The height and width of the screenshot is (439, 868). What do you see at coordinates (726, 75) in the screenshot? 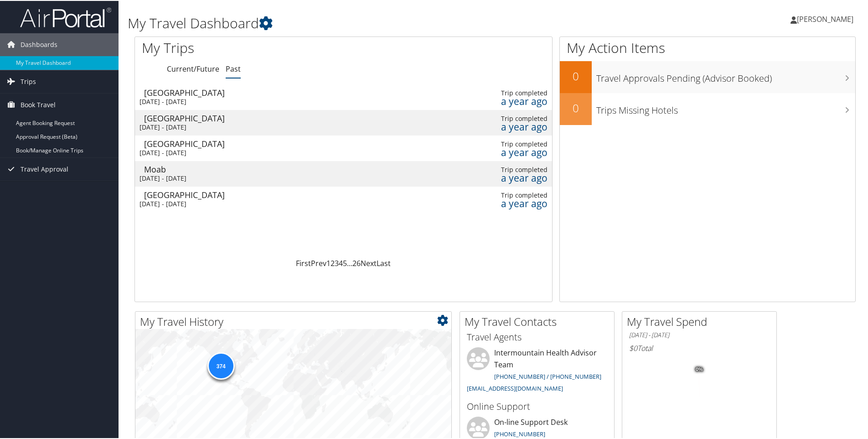
I see `h3: Travel Approvals Pending (Advisor Booked)` at bounding box center [726, 75].